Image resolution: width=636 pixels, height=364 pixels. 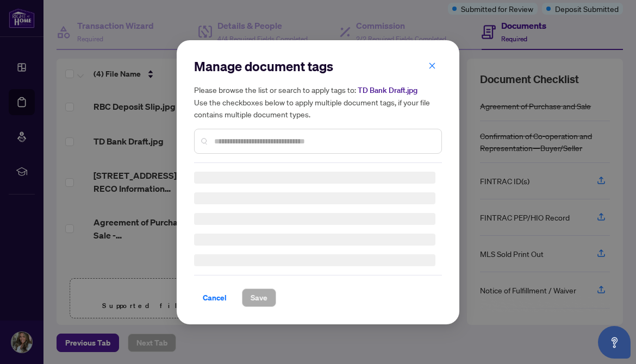 I want to click on span: close, so click(x=432, y=65).